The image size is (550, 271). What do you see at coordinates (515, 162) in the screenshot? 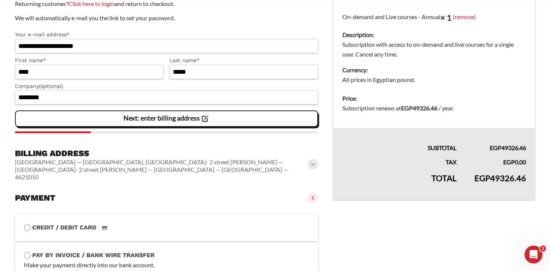
I see `bdi: 0.00` at bounding box center [515, 162].